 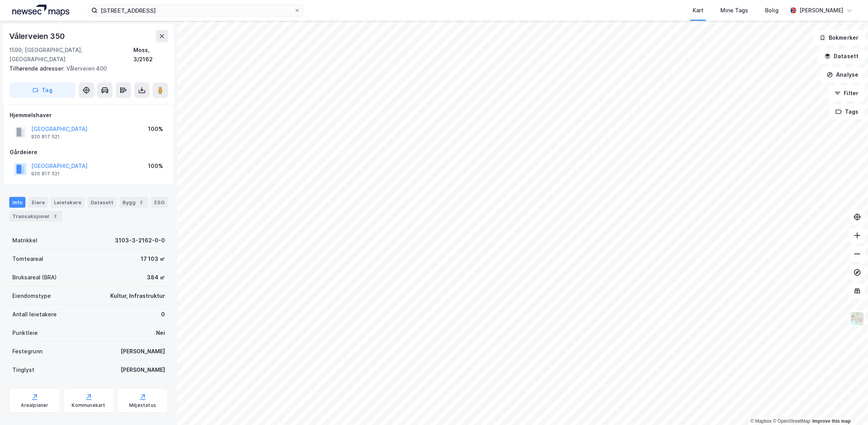 What do you see at coordinates (134, 202) in the screenshot?
I see `div: Bygg` at bounding box center [134, 202].